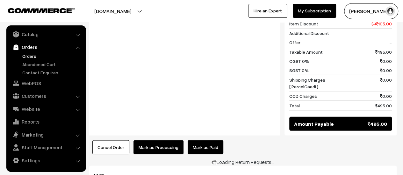  Describe the element at coordinates (46, 122) in the screenshot. I see `a: Reports` at that location.